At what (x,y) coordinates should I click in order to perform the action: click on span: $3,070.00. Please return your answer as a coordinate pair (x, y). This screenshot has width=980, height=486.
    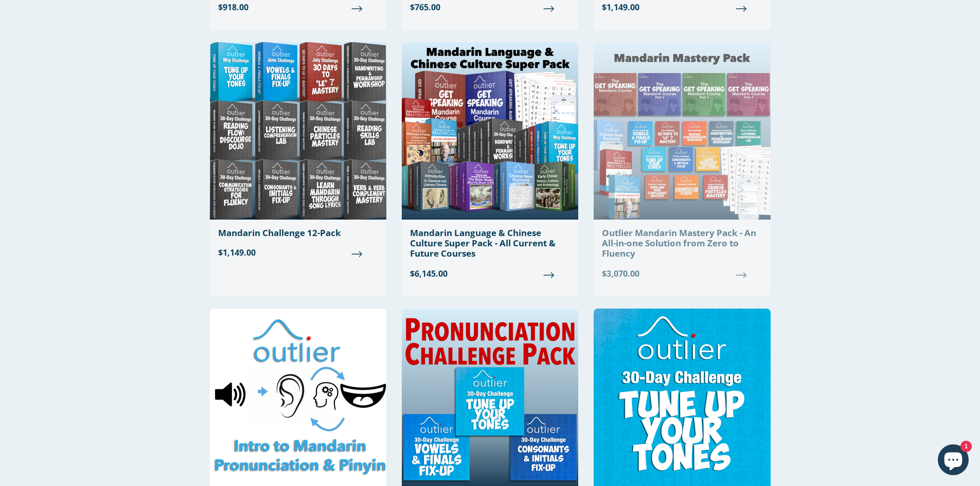
    Looking at the image, I should click on (682, 274).